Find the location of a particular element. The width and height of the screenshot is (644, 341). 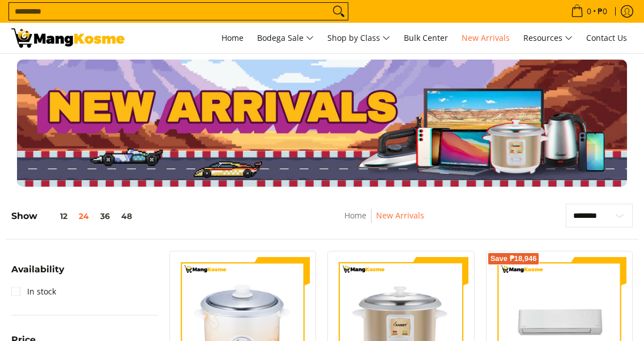

img: New Arrivals: Fresh Release from The Premium Brands l Mang Kosme is located at coordinates (68, 38).